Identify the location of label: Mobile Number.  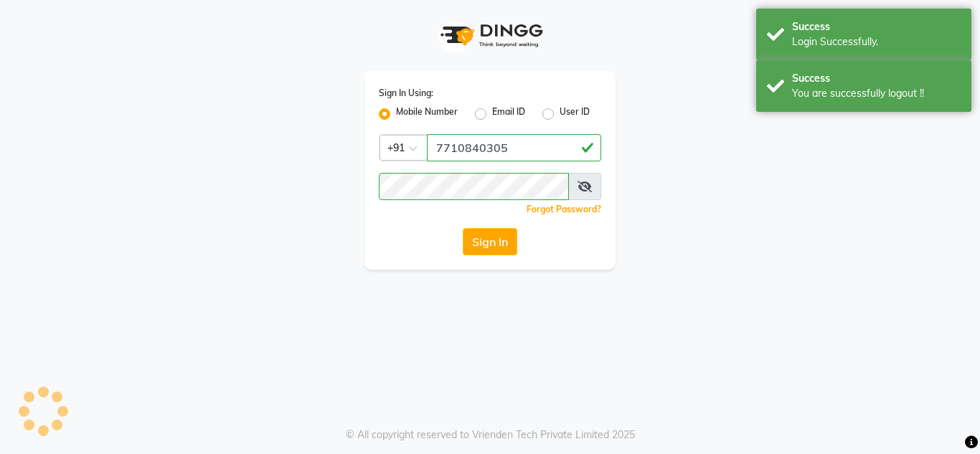
(427, 114).